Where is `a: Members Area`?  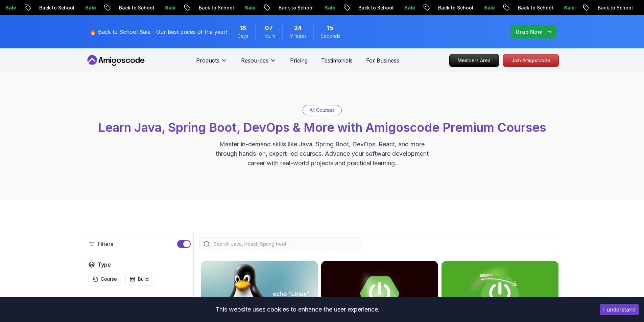 a: Members Area is located at coordinates (474, 60).